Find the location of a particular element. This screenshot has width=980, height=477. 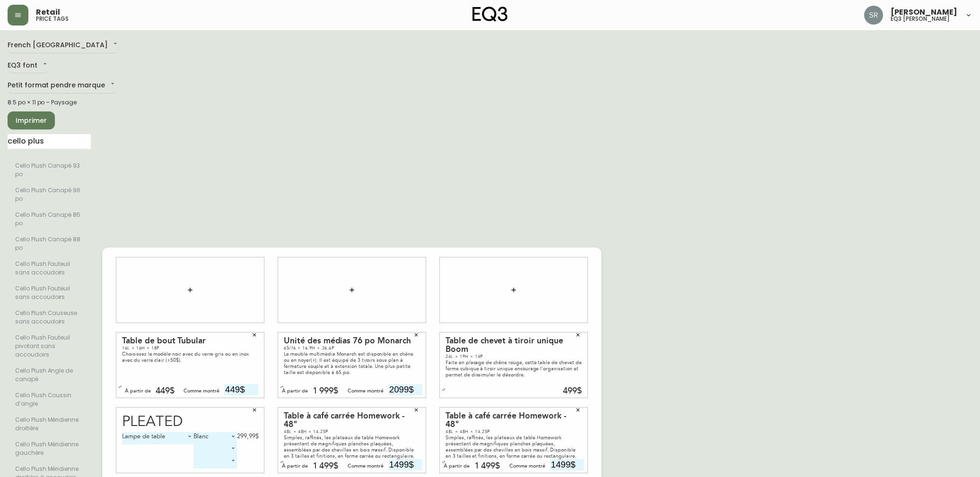

img: ecb3b61e70eec56d095a0ebe26764225 is located at coordinates (873, 15).